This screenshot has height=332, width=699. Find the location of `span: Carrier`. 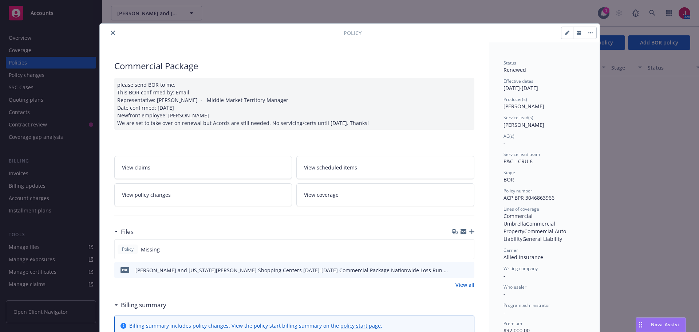

span: Carrier is located at coordinates (511, 250).